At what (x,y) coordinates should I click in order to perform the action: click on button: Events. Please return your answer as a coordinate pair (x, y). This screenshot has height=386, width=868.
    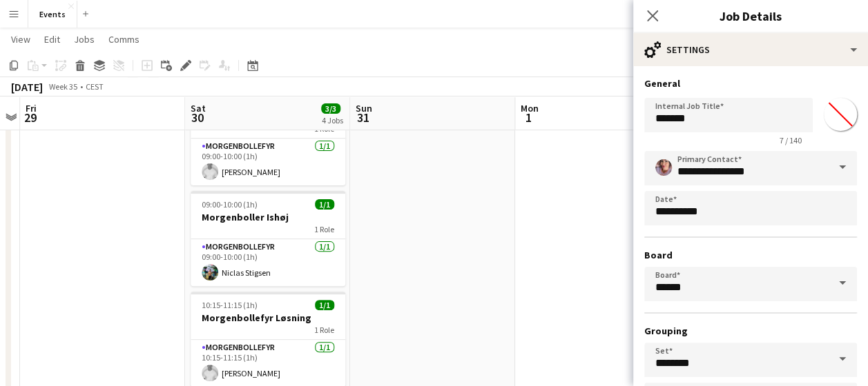
    Looking at the image, I should click on (53, 14).